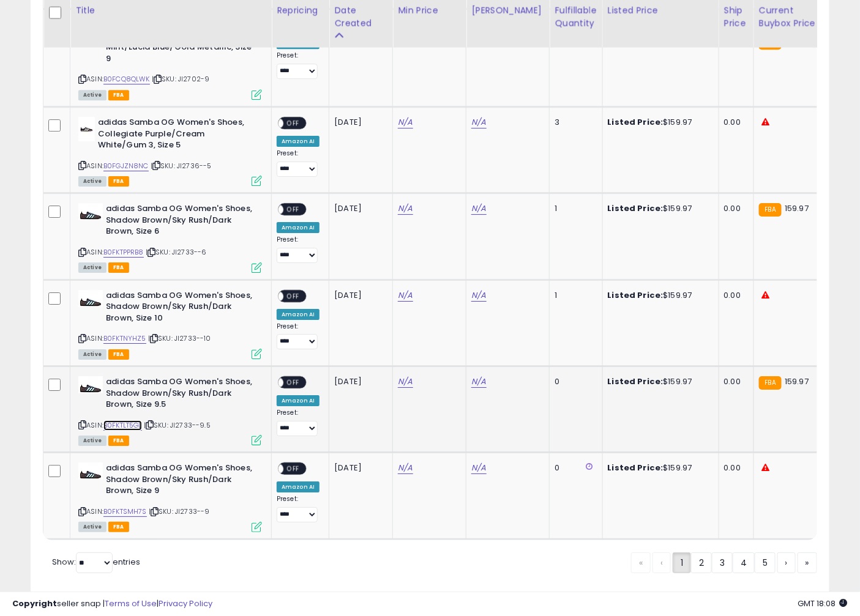 This screenshot has width=860, height=616. Describe the element at coordinates (34, 603) in the screenshot. I see `strong: Copyright` at that location.